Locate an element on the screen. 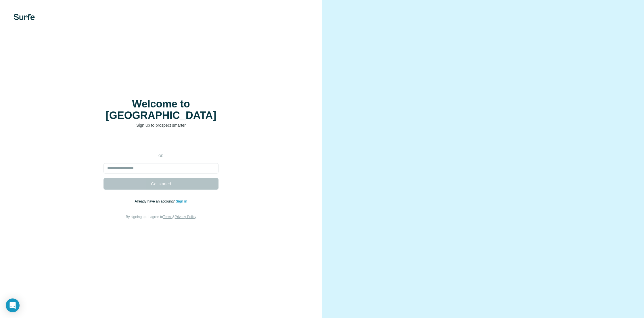 The image size is (644, 318). span: Already have an account? is located at coordinates (155, 201).